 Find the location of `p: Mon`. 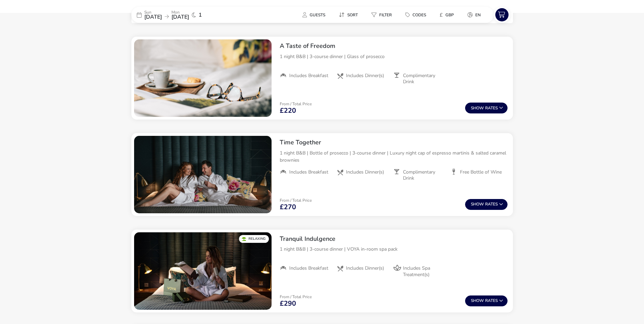

p: Mon is located at coordinates (180, 12).